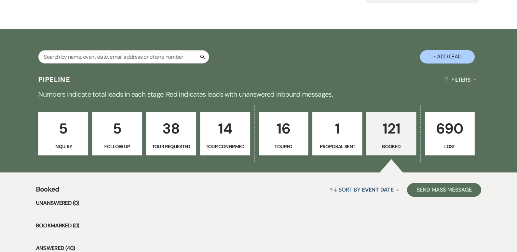 This screenshot has height=252, width=517. Describe the element at coordinates (450, 134) in the screenshot. I see `a: 690Lost` at that location.